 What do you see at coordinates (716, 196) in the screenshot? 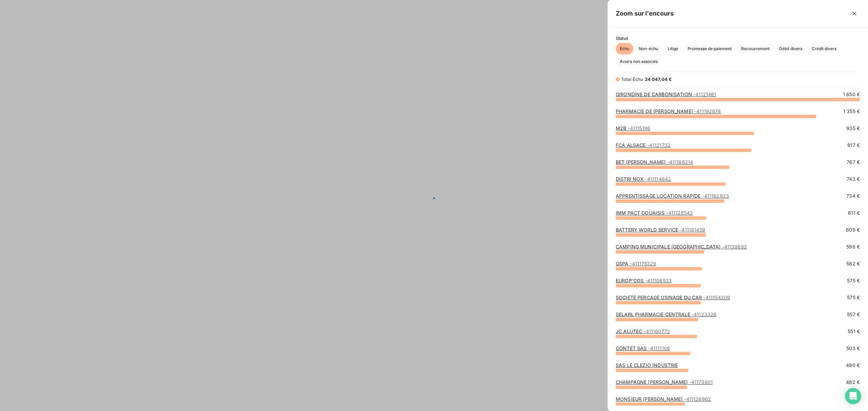
I see `span: - 411162923` at bounding box center [716, 196].